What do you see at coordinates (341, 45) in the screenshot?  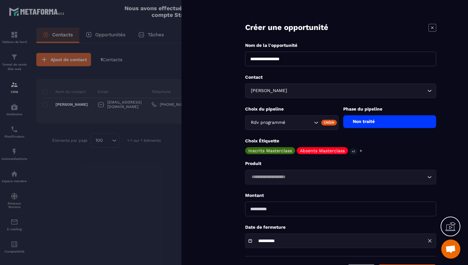 I see `p: Nom de la l'opportunité` at bounding box center [341, 45].